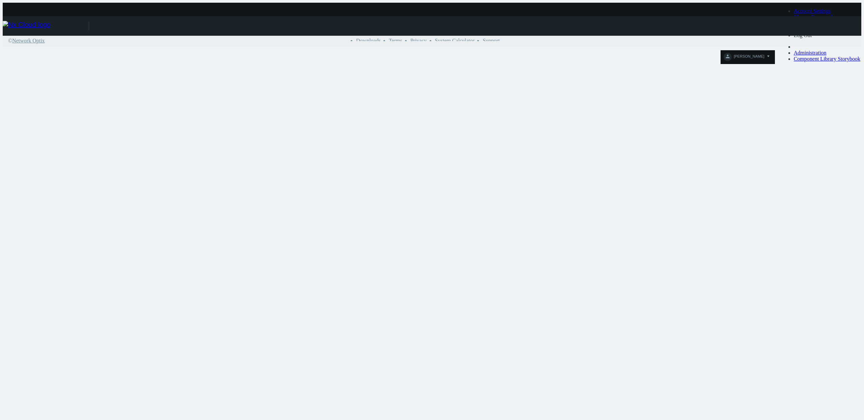 The height and width of the screenshot is (420, 864). What do you see at coordinates (46, 26) in the screenshot?
I see `img: Nx Cloud logo` at bounding box center [46, 26].